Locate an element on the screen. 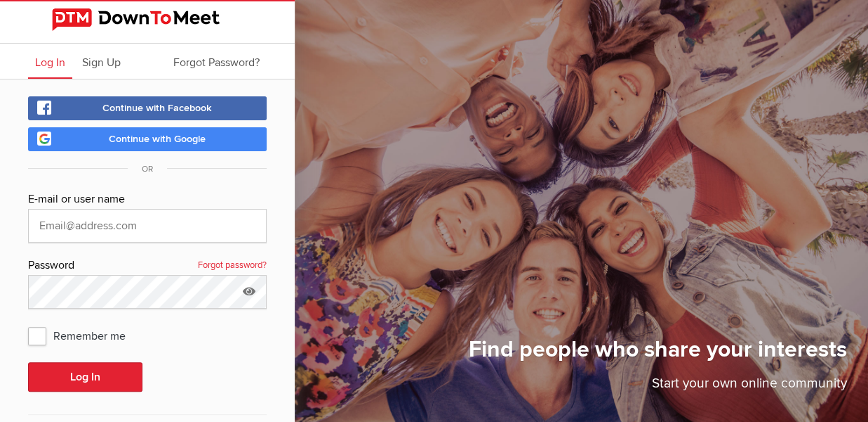 The image size is (868, 422). span: Forgot Password? is located at coordinates (216, 62).